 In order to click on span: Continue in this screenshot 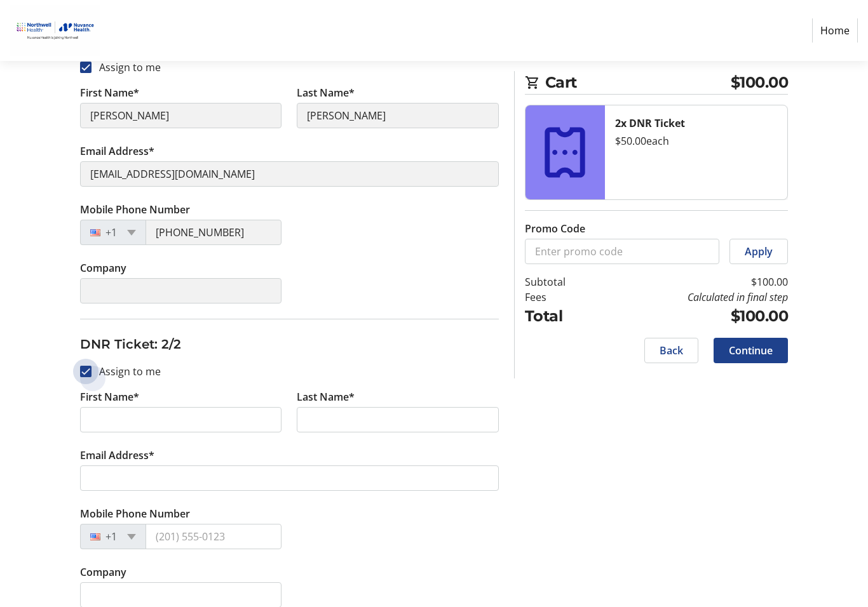, I will do `click(750, 351)`.